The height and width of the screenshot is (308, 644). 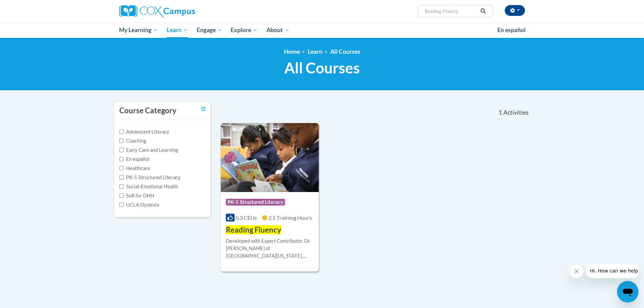 I want to click on a: Toggle collapse, so click(x=203, y=109).